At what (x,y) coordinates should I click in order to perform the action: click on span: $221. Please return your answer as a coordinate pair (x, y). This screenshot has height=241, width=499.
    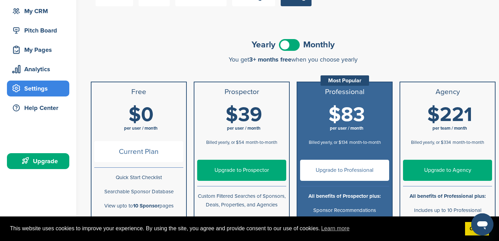
    Looking at the image, I should click on (450, 115).